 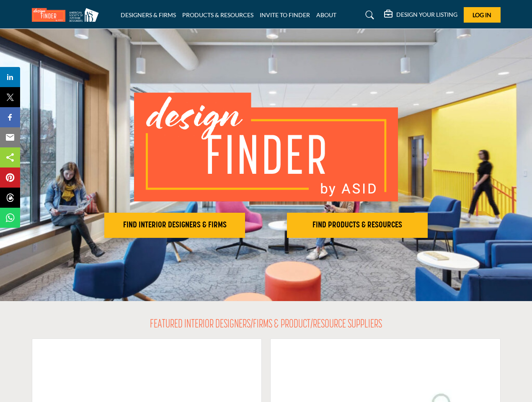 What do you see at coordinates (326, 15) in the screenshot?
I see `a: ABOUT` at bounding box center [326, 15].